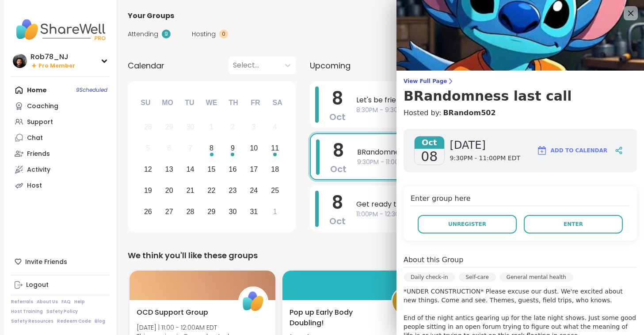  Describe the element at coordinates (467, 224) in the screenshot. I see `button: Unregister` at that location.